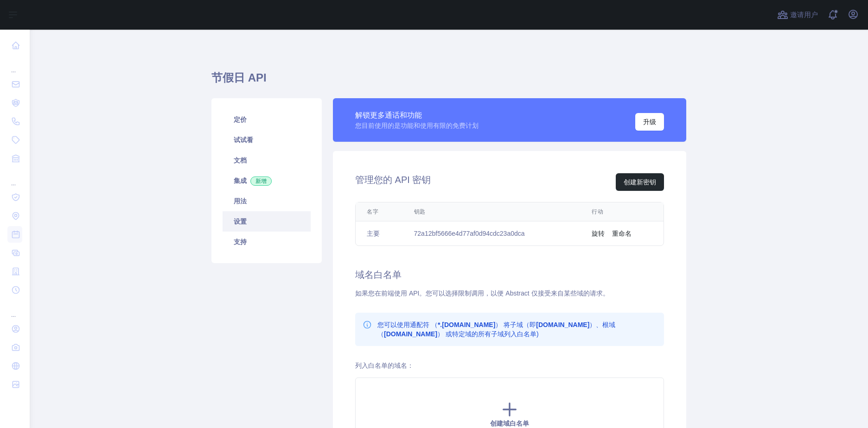 This screenshot has height=428, width=868. Describe the element at coordinates (417, 115) in the screenshot. I see `div: 解锁更多通话和功能` at that location.